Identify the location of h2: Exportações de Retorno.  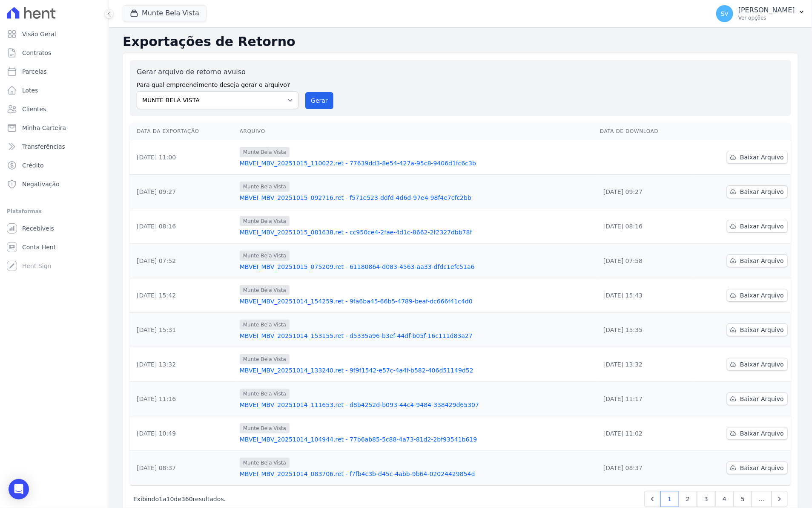
(460, 42).